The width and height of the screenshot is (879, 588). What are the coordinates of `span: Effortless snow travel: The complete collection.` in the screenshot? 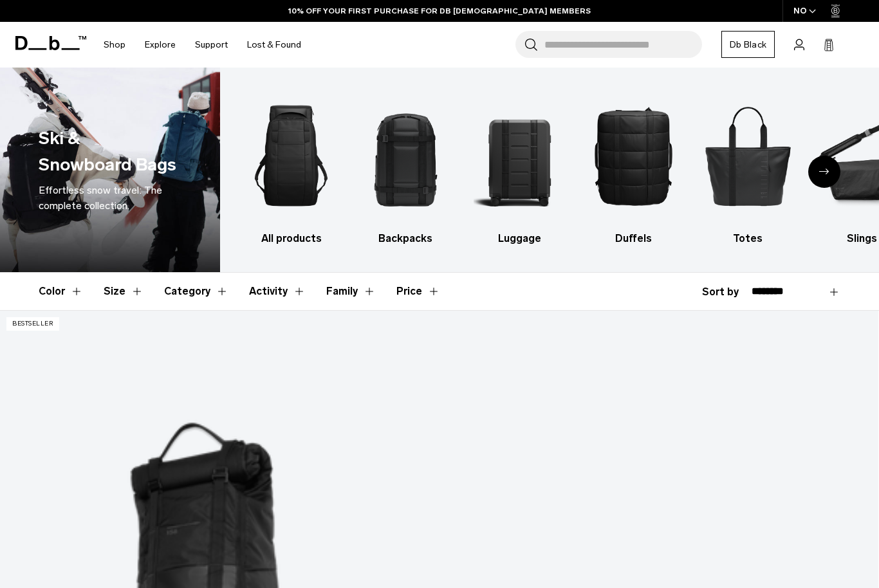 It's located at (100, 198).